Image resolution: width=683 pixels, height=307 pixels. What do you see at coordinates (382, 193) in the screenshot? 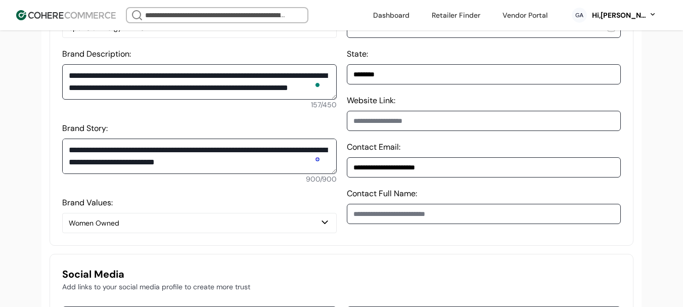
I see `label: Contact Full Name:` at bounding box center [382, 193].